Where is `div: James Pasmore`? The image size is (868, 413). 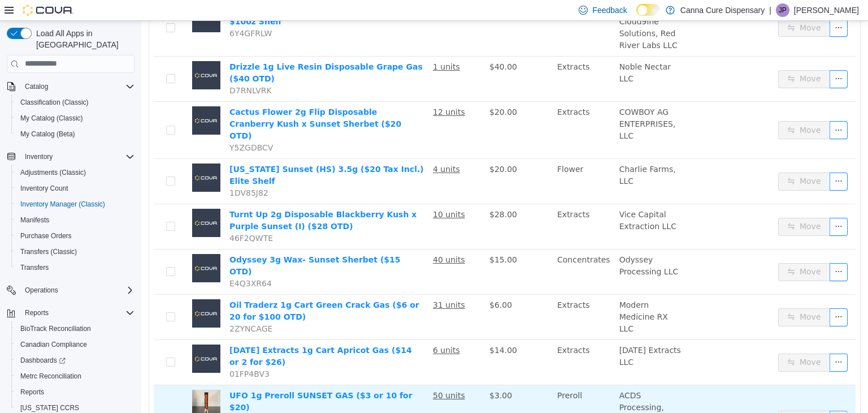 div: James Pasmore is located at coordinates (783, 11).